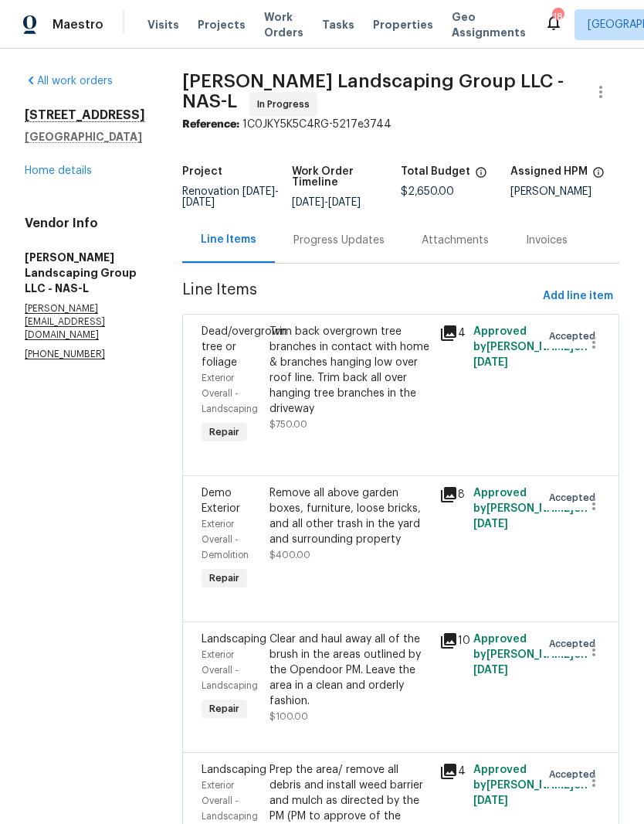 Image resolution: width=644 pixels, height=824 pixels. Describe the element at coordinates (547, 241) in the screenshot. I see `div: Invoices` at that location.